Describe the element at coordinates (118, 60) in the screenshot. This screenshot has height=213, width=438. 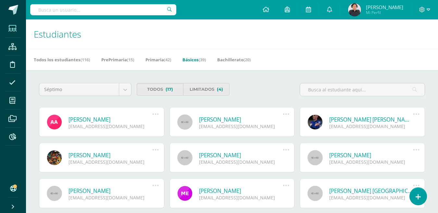
I see `a: PrePrimaria(15)` at that location.